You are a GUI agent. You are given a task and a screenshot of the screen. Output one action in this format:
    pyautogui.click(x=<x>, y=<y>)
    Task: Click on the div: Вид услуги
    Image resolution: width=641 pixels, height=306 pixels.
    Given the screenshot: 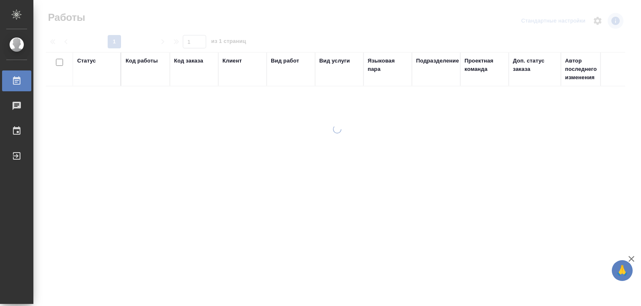 What is the action you would take?
    pyautogui.click(x=334, y=61)
    